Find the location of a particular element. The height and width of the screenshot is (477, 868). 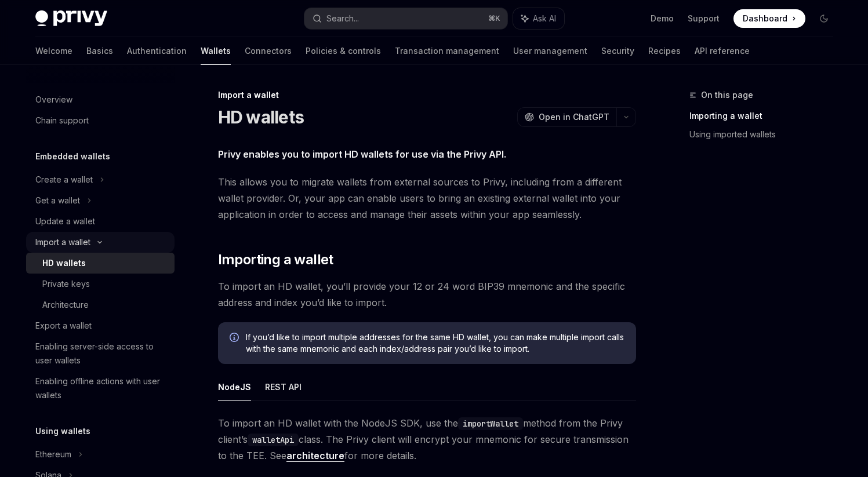

span: Importing a wallet is located at coordinates (276, 260).